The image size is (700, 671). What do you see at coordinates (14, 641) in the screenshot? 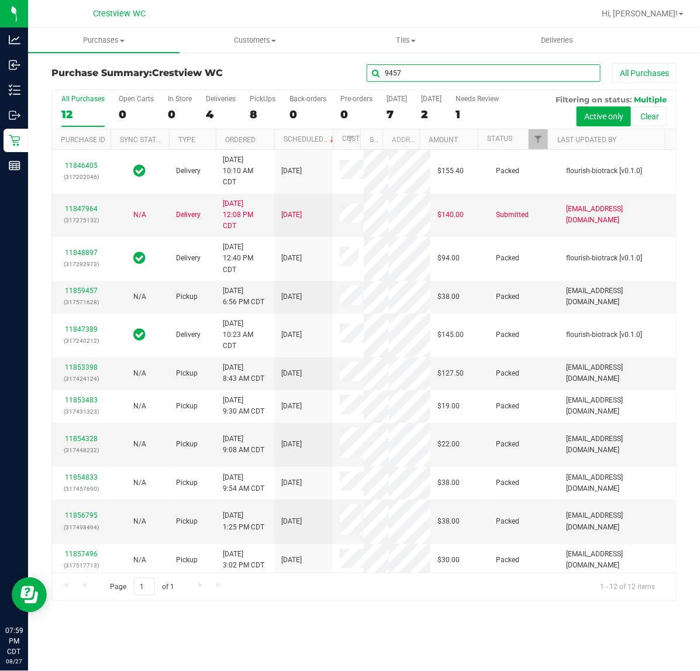
I see `p: 07:59 PM CDT` at bounding box center [14, 641].